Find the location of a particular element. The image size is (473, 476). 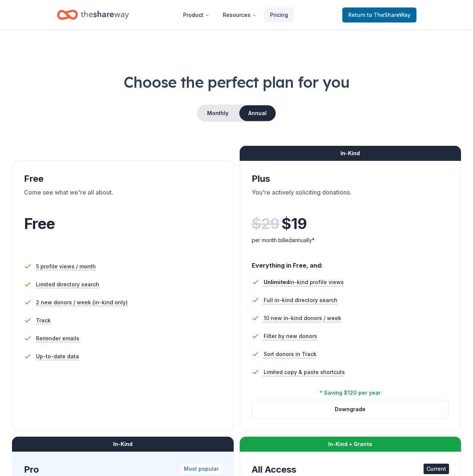

span: Reminder emails is located at coordinates (57, 339).